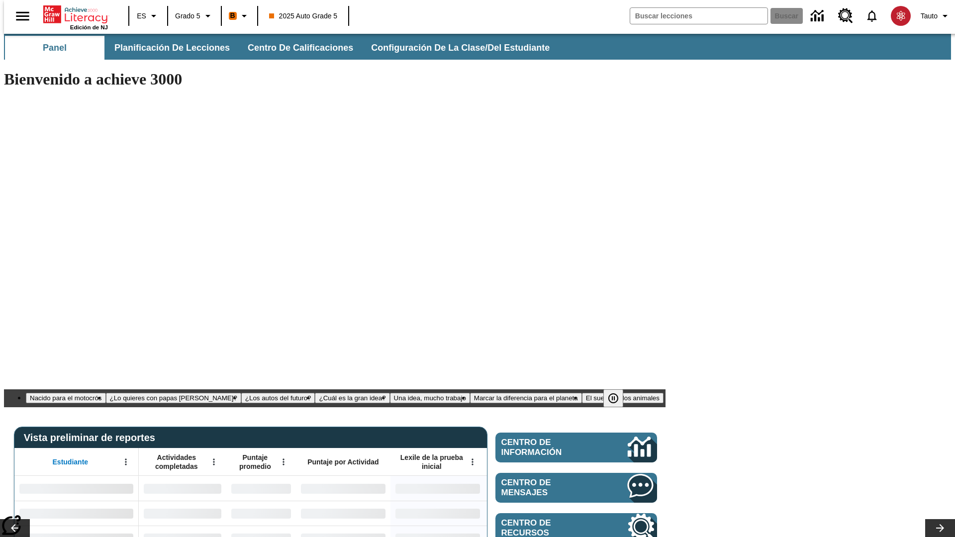 The image size is (955, 537). What do you see at coordinates (194, 16) in the screenshot?
I see `button: Grado: Grado 5, Elige un grado` at bounding box center [194, 16].